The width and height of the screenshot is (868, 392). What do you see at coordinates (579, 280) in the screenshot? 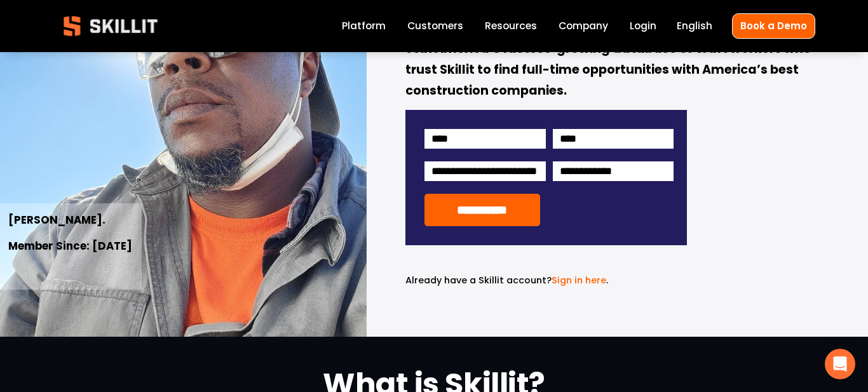
I see `a: Sign in here` at bounding box center [579, 280].